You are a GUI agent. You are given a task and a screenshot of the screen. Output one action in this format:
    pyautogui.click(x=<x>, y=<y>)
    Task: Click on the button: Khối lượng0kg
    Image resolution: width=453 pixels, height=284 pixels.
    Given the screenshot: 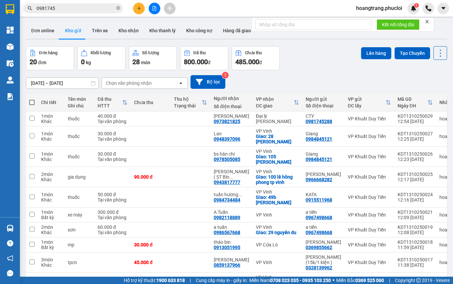 What is the action you would take?
    pyautogui.click(x=101, y=58)
    